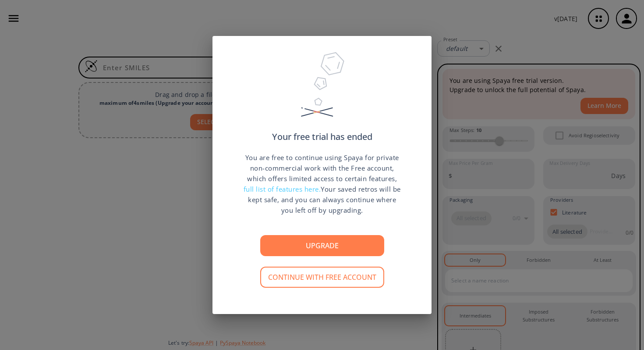 The width and height of the screenshot is (644, 350). I want to click on p: Your free trial has ended, so click(322, 136).